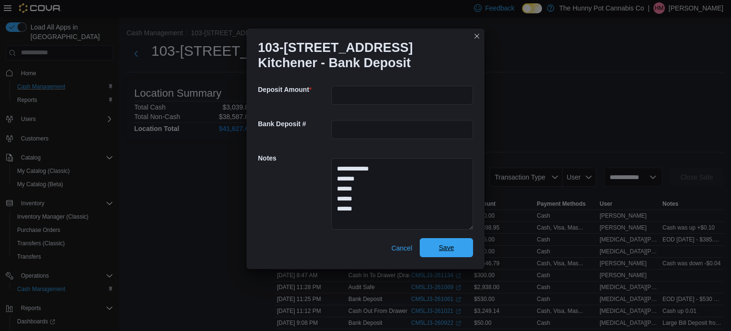 The width and height of the screenshot is (731, 331). Describe the element at coordinates (293, 124) in the screenshot. I see `h5: Bank Deposit #` at that location.